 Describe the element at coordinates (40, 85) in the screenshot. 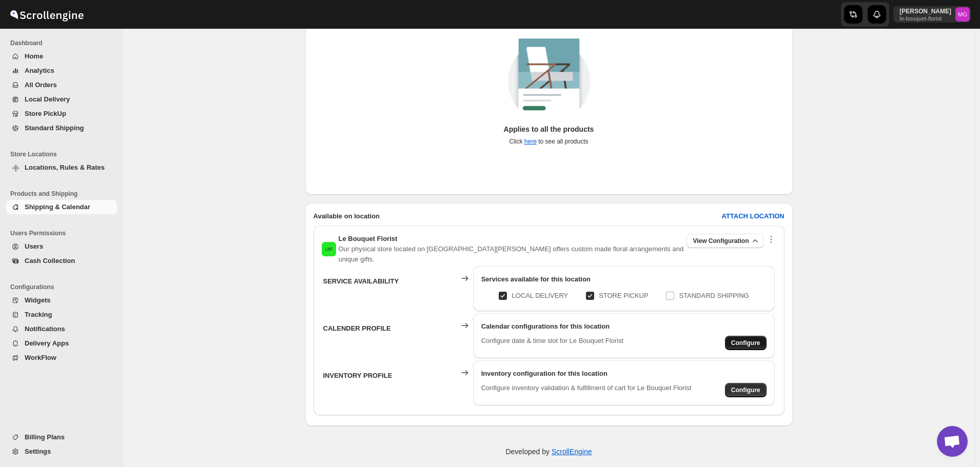

I see `span: All Orders` at that location.